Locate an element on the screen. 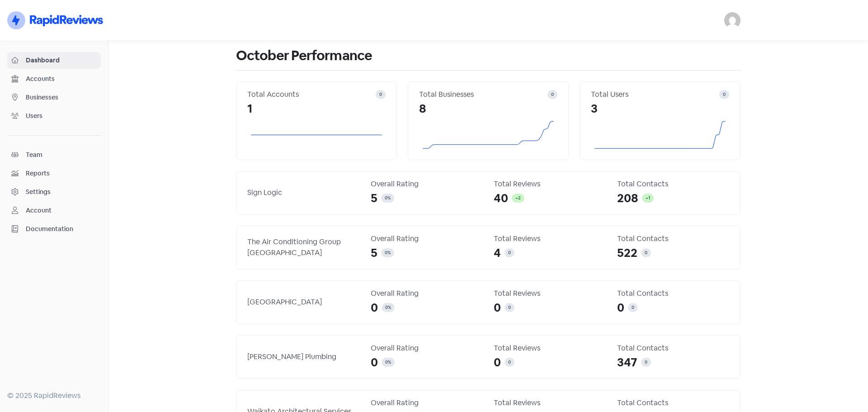 Image resolution: width=868 pixels, height=412 pixels. a: Settings is located at coordinates (54, 192).